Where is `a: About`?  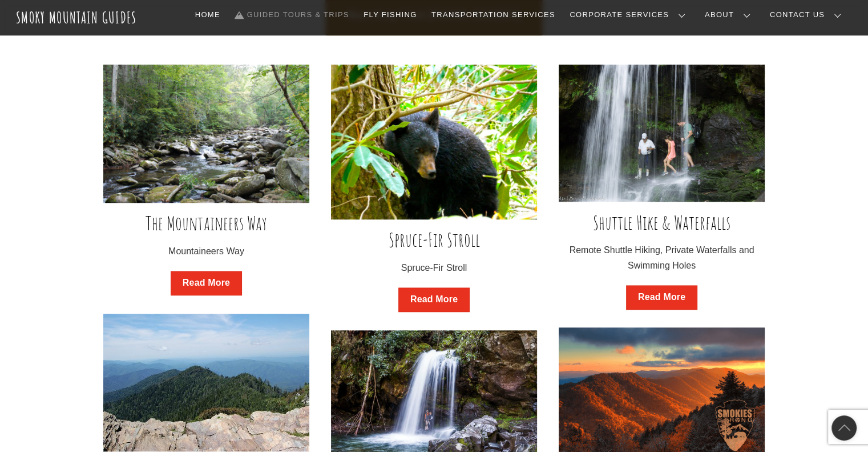 a: About is located at coordinates (730, 15).